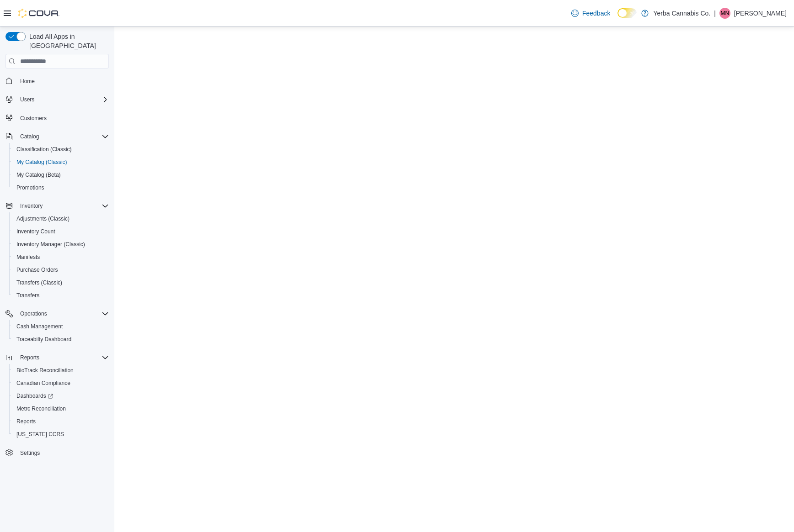 The width and height of the screenshot is (794, 532). I want to click on a: Customers, so click(34, 118).